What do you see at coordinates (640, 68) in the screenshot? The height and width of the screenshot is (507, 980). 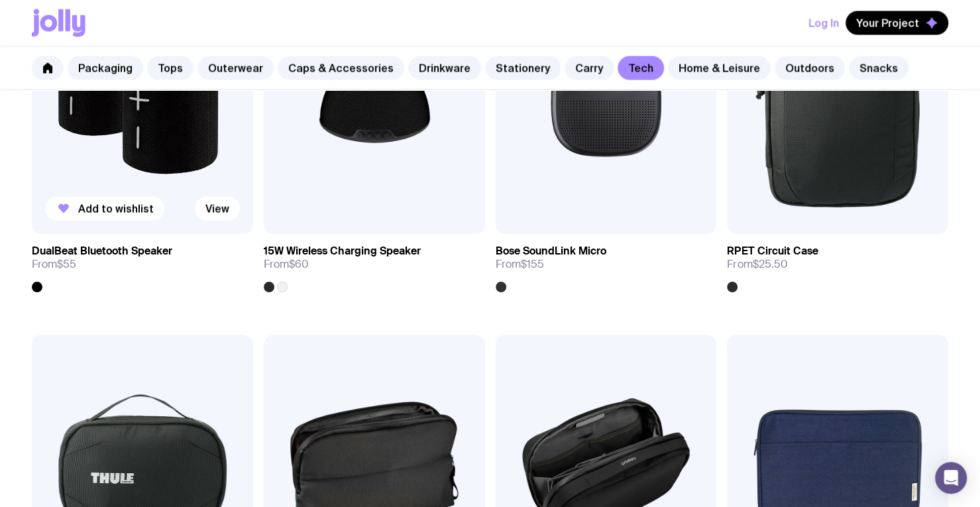 I see `a: Tech` at bounding box center [640, 68].